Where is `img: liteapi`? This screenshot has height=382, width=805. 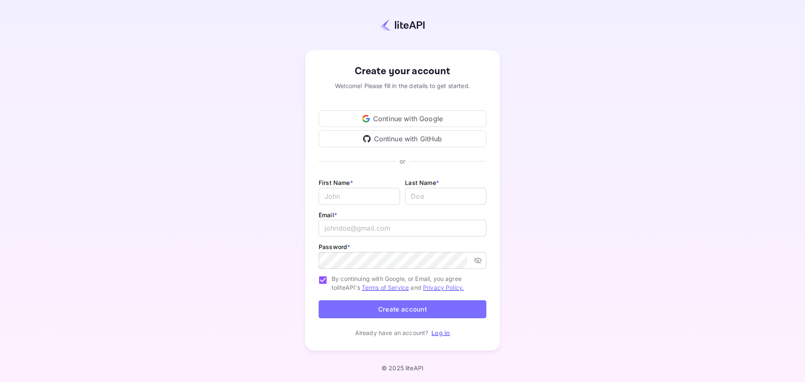
img: liteapi is located at coordinates (403, 25).